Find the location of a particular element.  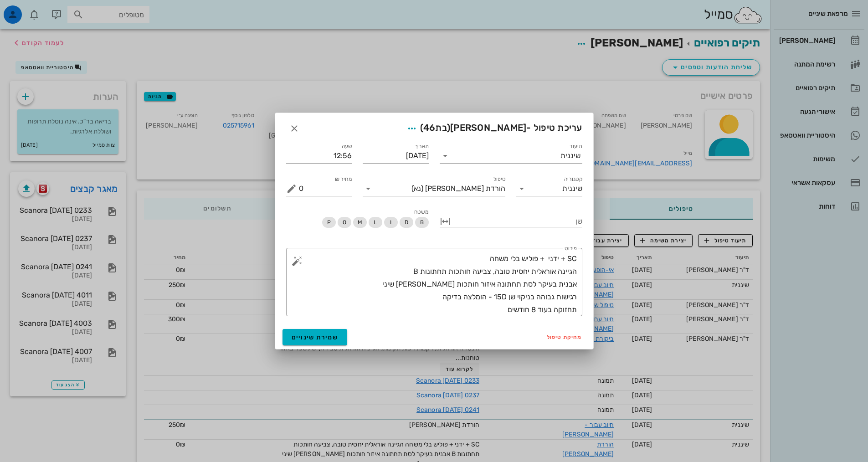

span: משטח is located at coordinates (421, 212).